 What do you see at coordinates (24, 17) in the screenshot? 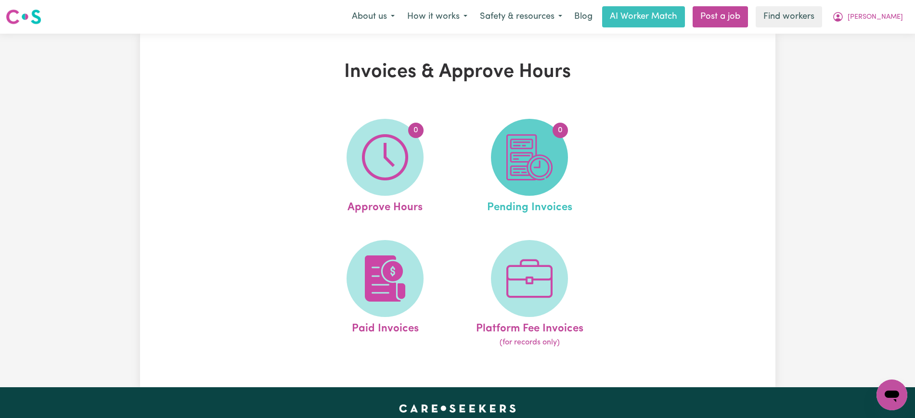
I see `a: Careseekers logo` at bounding box center [24, 17].